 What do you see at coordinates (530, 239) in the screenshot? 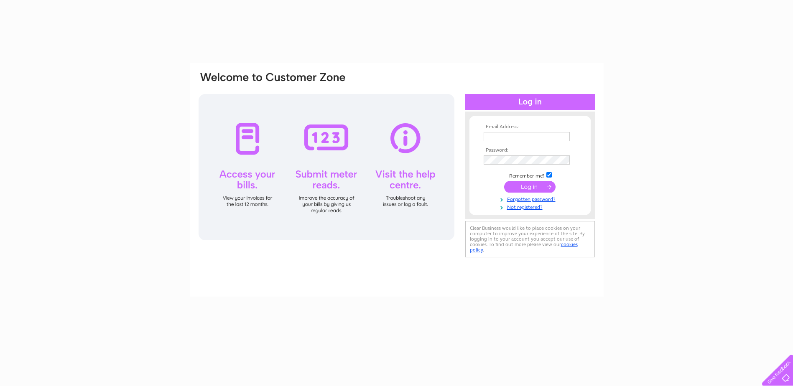
I see `div: Clear Business would like to place cookies on your computer to improve your experience of the sit...` at bounding box center [530, 239].